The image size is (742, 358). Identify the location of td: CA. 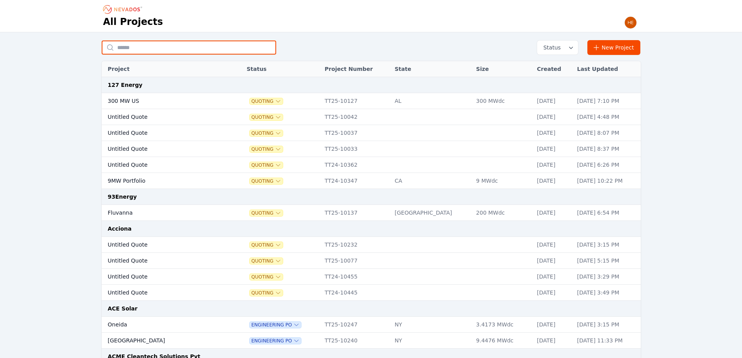
(431, 181).